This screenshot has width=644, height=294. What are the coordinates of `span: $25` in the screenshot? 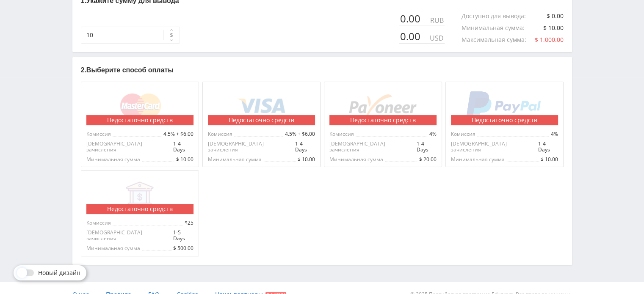 It's located at (188, 223).